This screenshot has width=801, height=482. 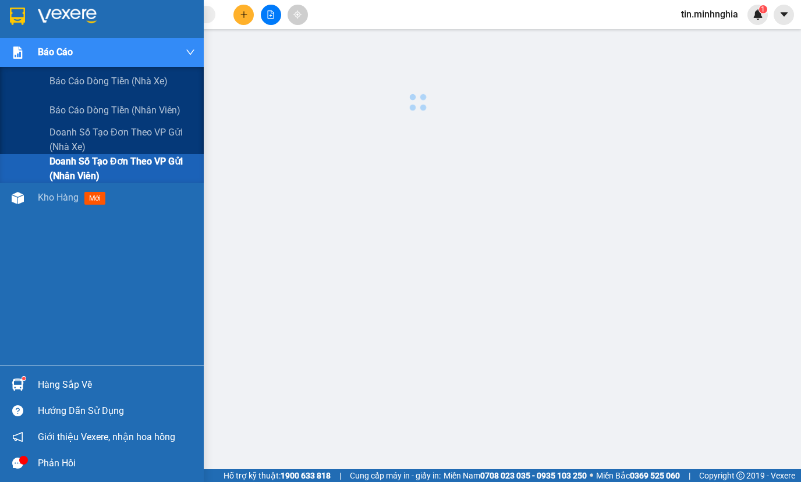 What do you see at coordinates (638, 476) in the screenshot?
I see `span: Miền Bắc` at bounding box center [638, 476].